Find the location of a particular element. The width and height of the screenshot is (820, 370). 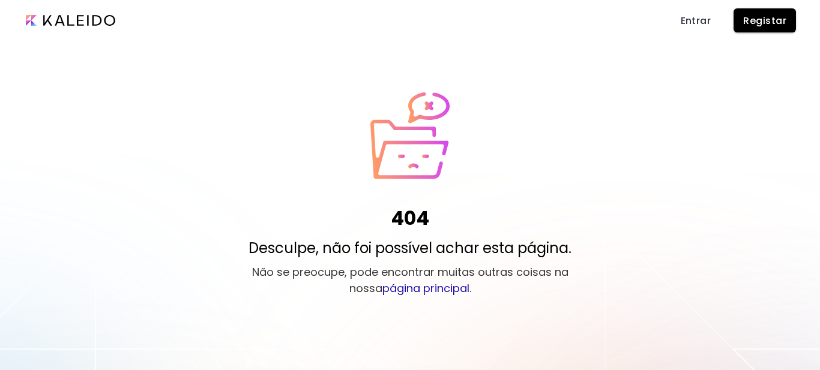

p: Desculpe, não foi possível achar esta página. is located at coordinates (410, 248).